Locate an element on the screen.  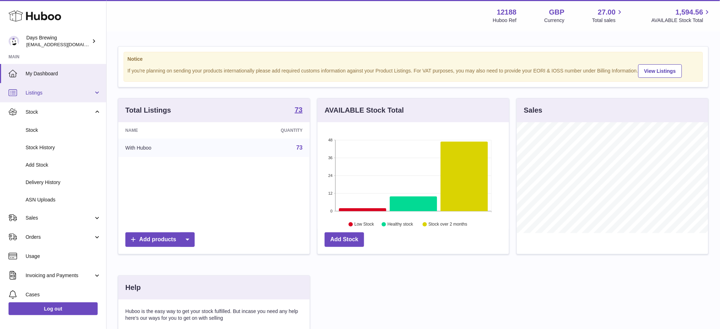
span: Add Stock is located at coordinates (63, 165).